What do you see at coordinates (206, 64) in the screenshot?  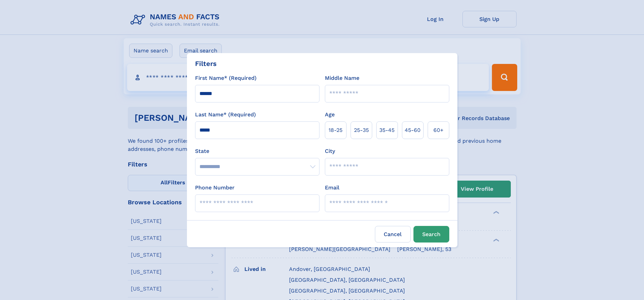 I see `div: Filters` at bounding box center [206, 64].